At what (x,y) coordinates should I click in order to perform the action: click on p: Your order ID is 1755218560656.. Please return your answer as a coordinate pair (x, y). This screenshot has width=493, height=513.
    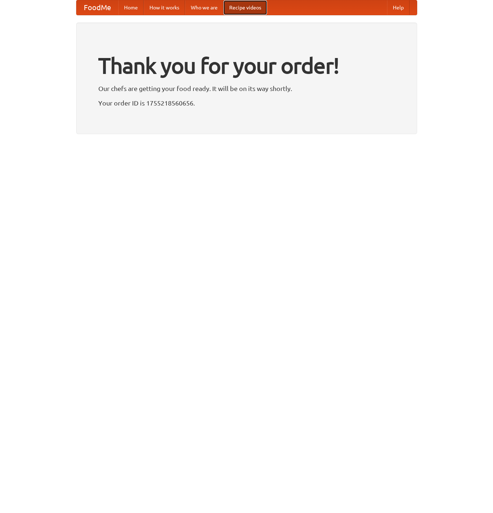
    Looking at the image, I should click on (247, 103).